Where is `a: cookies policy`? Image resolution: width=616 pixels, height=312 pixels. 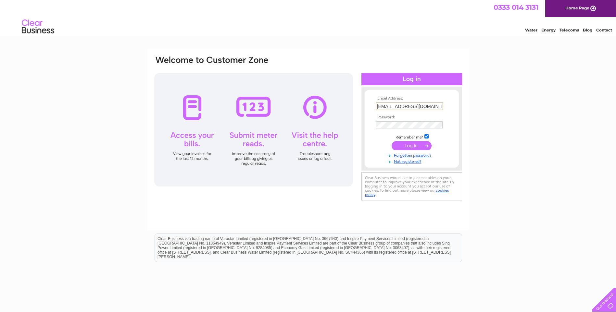
a: cookies policy is located at coordinates (407, 192).